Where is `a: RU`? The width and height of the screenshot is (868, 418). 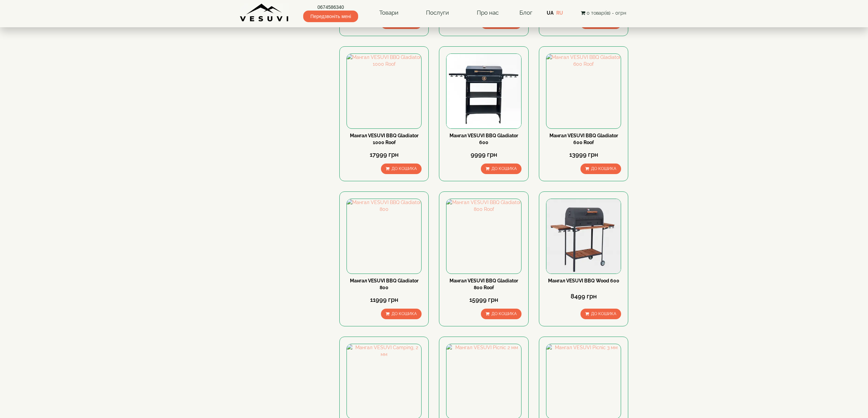
a: RU is located at coordinates (559, 13).